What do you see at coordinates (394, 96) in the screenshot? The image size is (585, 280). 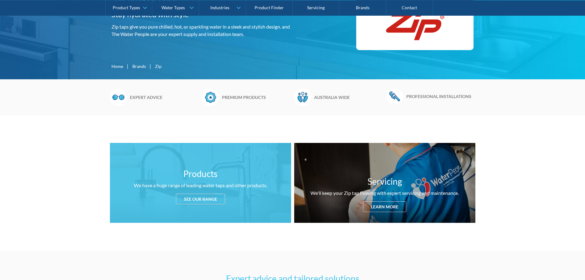 I see `img: Wrench` at bounding box center [394, 96].